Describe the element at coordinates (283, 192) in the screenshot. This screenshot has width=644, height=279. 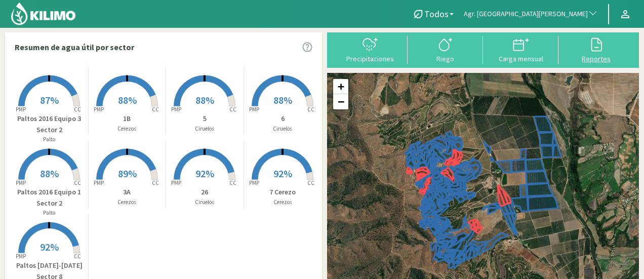
I see `p: 7 Cerezo` at that location.